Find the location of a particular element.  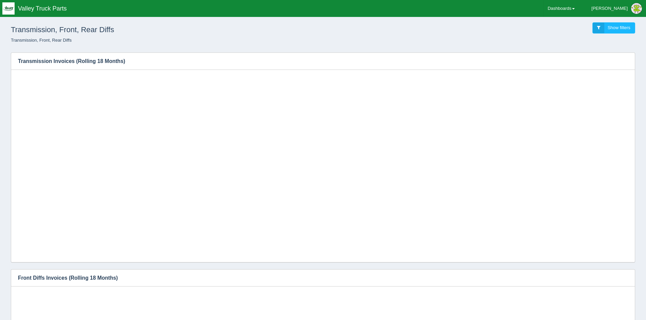

h1: Transmission, Front, Rear Diffs is located at coordinates (167, 30).